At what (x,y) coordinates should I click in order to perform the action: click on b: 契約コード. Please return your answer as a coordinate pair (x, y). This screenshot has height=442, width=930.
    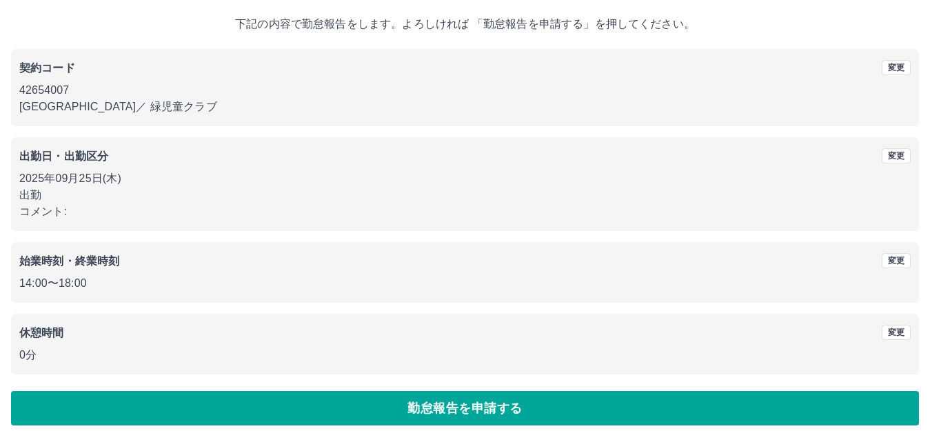
    Looking at the image, I should click on (47, 68).